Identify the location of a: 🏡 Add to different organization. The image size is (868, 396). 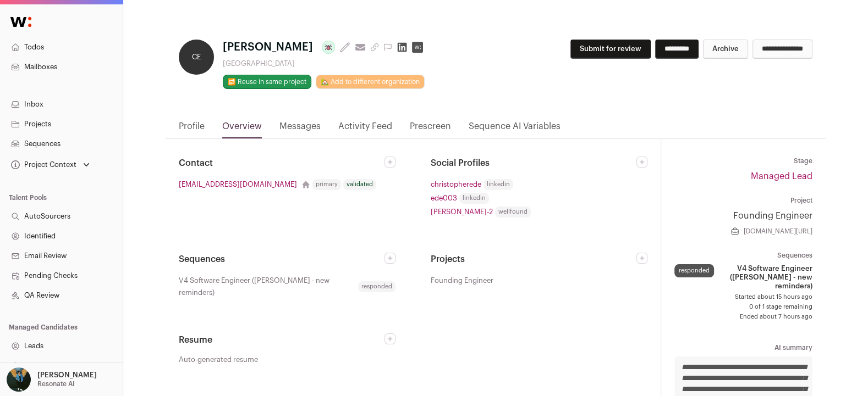
(370, 82).